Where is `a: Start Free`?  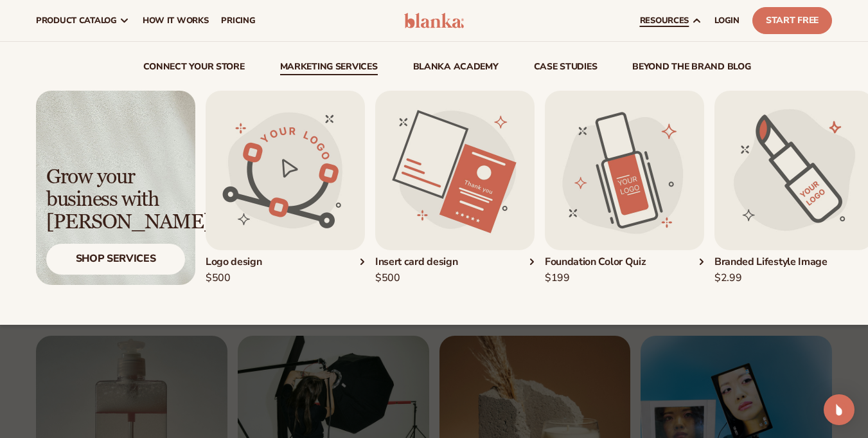 a: Start Free is located at coordinates (792, 20).